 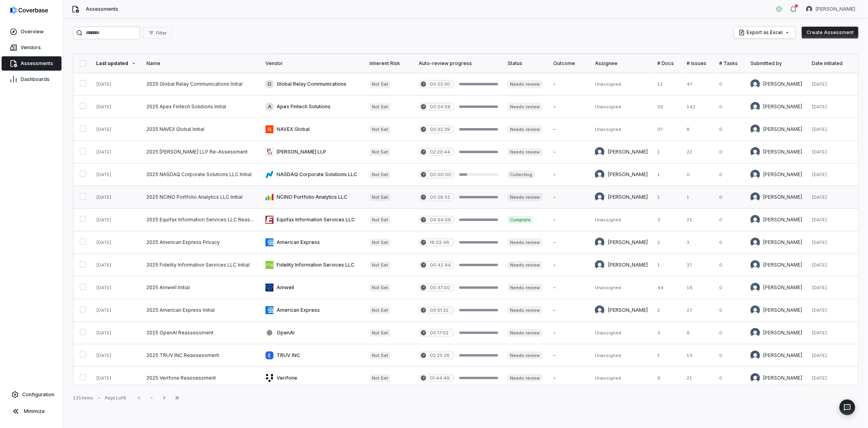 I want to click on div: Date initiated, so click(x=831, y=63).